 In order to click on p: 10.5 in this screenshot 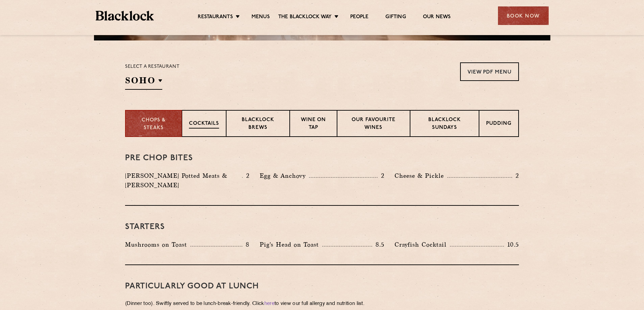, I will do `click(512, 245)`.